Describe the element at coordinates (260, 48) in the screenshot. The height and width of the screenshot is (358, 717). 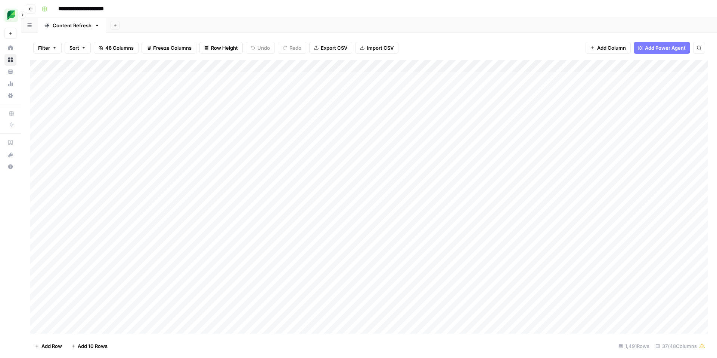
I see `button: Undo` at that location.